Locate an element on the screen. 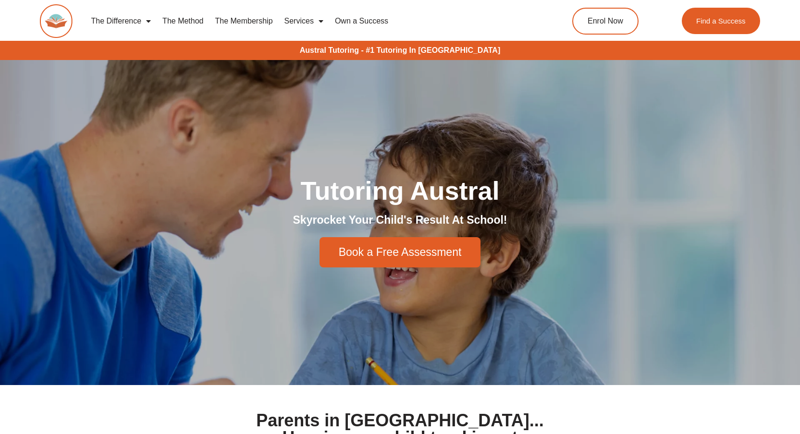 This screenshot has width=800, height=434. a: Book a Free Assessment is located at coordinates (400, 252).